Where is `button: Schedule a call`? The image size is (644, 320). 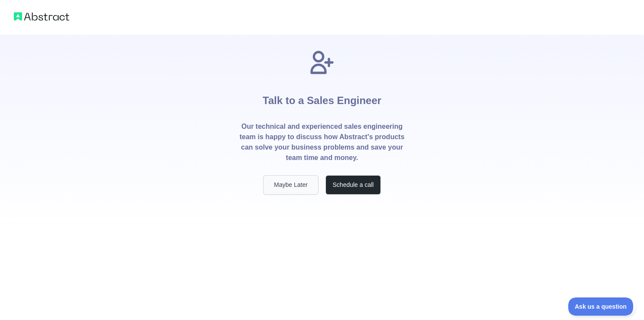
button: Schedule a call is located at coordinates (353, 184).